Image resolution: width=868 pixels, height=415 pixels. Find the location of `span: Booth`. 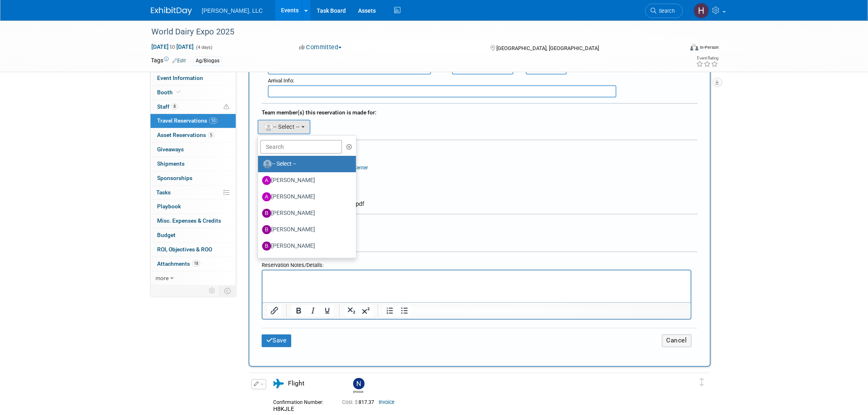

span: Booth is located at coordinates (170, 92).